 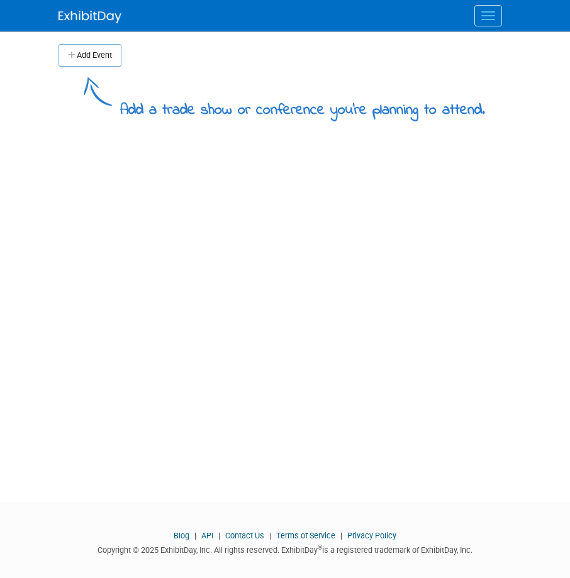 I want to click on a: Privacy Policy, so click(x=372, y=535).